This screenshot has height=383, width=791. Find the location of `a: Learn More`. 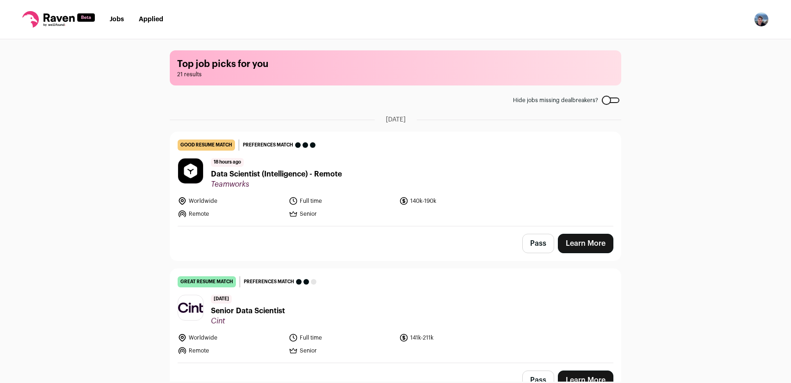

a: Learn More is located at coordinates (586, 244).